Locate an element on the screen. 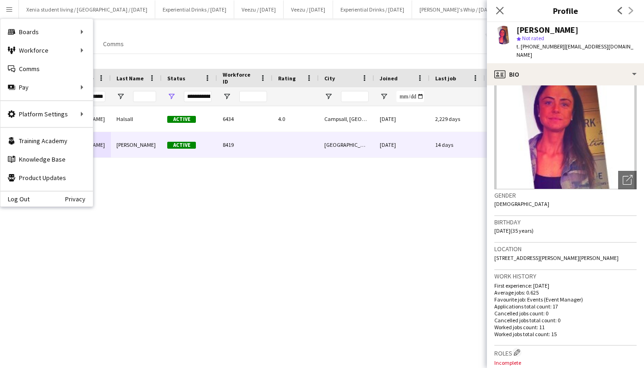 Image resolution: width=644 pixels, height=368 pixels. input: City Filter Input is located at coordinates (355, 97).